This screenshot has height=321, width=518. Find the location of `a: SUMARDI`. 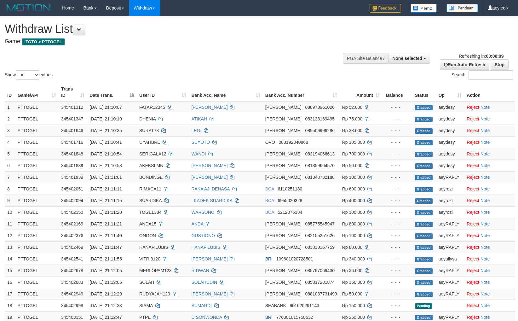

a: SUMARDI is located at coordinates (201, 305).